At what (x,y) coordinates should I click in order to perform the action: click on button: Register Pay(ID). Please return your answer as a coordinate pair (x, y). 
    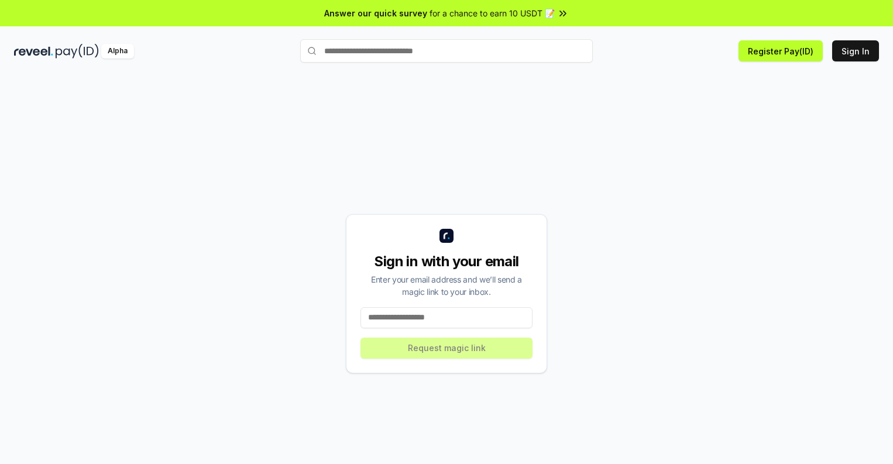
    Looking at the image, I should click on (781, 51).